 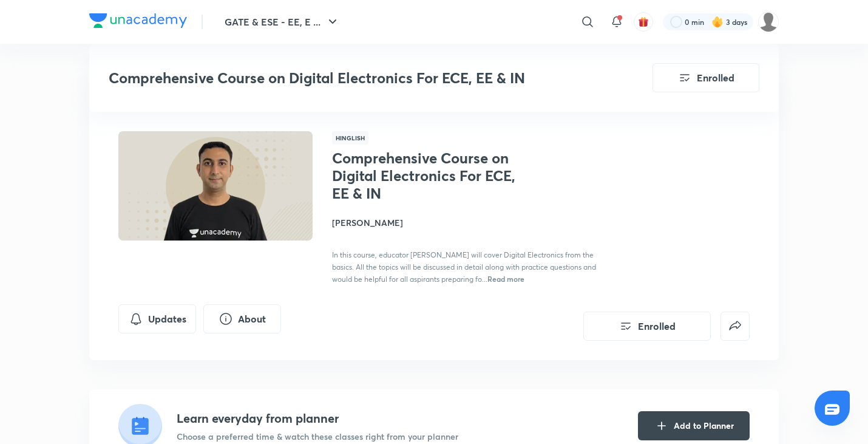 What do you see at coordinates (505, 279) in the screenshot?
I see `span: Read more` at bounding box center [505, 279].